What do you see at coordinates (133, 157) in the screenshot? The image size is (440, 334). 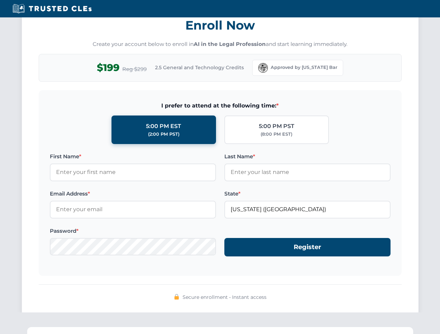 I see `label: First Name` at bounding box center [133, 157].